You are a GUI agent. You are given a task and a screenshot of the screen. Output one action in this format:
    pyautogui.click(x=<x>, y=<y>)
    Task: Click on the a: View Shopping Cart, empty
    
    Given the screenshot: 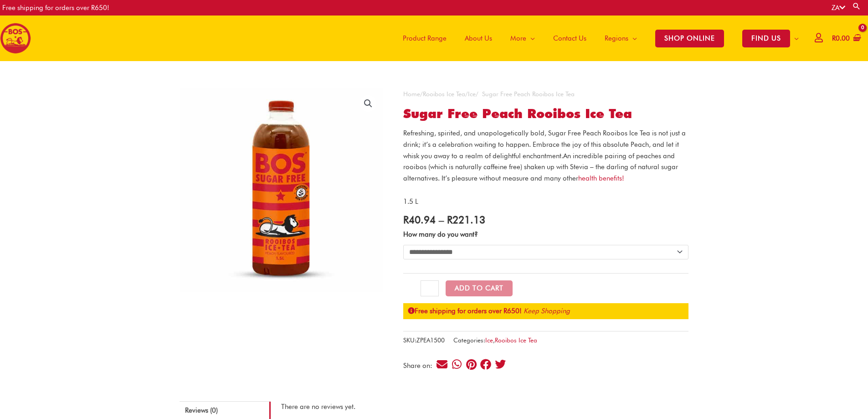 What is the action you would take?
    pyautogui.click(x=846, y=38)
    